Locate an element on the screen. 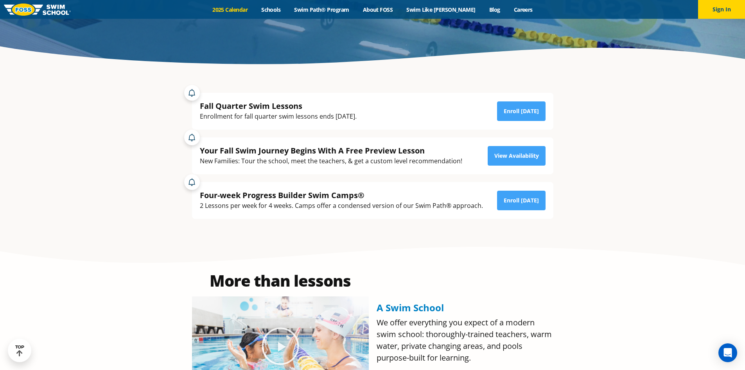 Image resolution: width=745 pixels, height=370 pixels. a: About FOSS is located at coordinates (378, 9).